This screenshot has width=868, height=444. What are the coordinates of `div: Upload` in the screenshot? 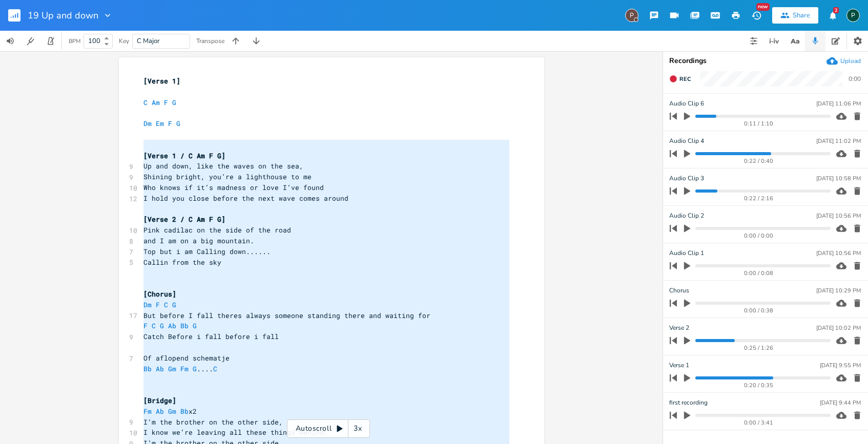 It's located at (850, 61).